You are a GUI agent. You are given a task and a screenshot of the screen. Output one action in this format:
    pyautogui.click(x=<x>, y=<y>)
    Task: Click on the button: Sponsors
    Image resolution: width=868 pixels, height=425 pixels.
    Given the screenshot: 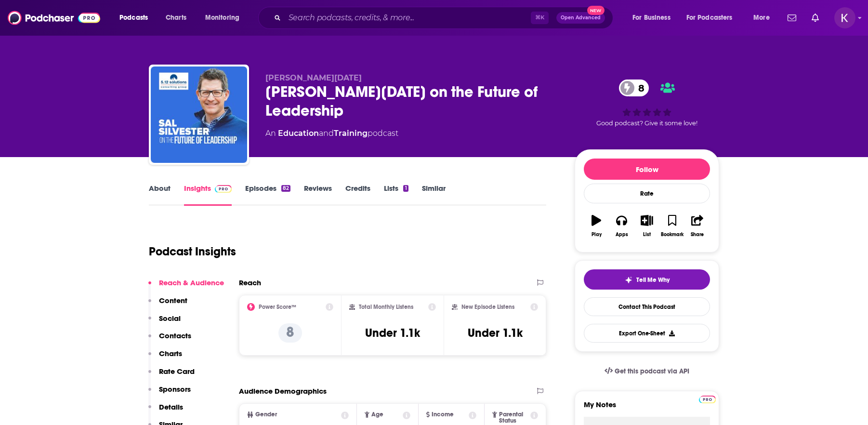 What is the action you would take?
    pyautogui.click(x=169, y=394)
    